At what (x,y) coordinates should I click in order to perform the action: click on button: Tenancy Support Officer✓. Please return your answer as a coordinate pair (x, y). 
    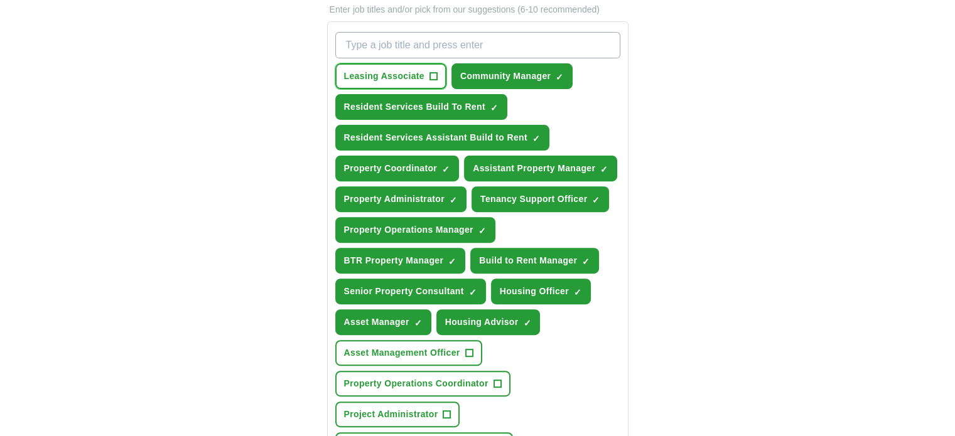
    Looking at the image, I should click on (540, 199).